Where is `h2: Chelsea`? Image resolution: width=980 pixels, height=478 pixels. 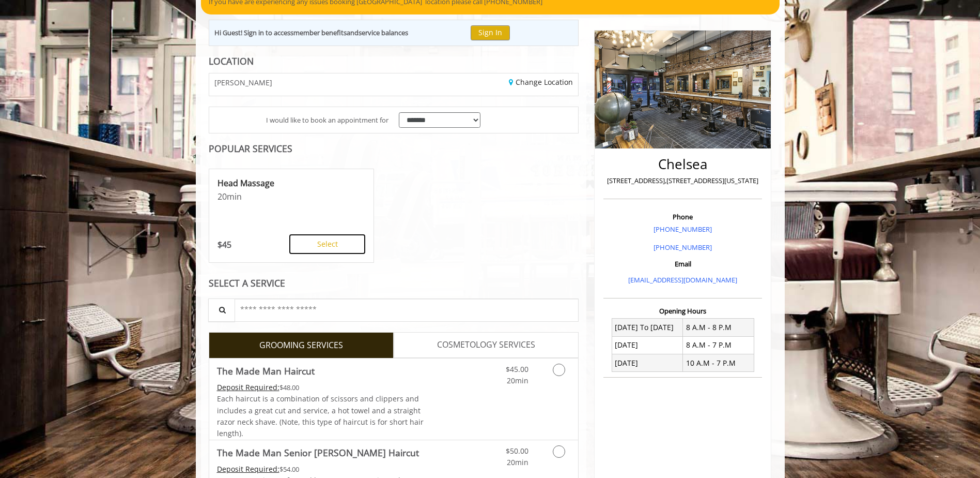
h2: Chelsea is located at coordinates (683, 164).